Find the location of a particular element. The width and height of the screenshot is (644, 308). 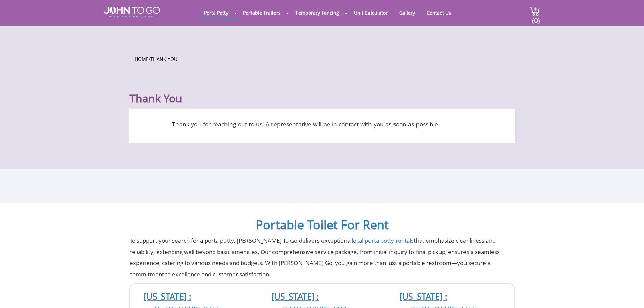

a: Thank You is located at coordinates (164, 59).